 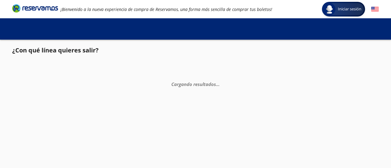 What do you see at coordinates (35, 9) in the screenshot?
I see `a: Brand Logo` at bounding box center [35, 9].